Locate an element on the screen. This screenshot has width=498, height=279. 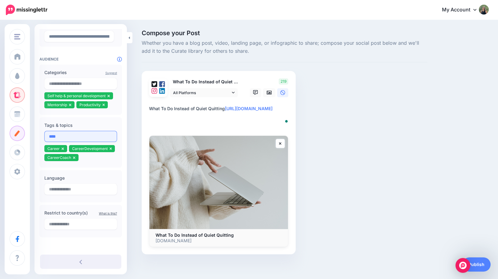
p: What To Do Instead of Quiet Quitting is located at coordinates (204, 82).